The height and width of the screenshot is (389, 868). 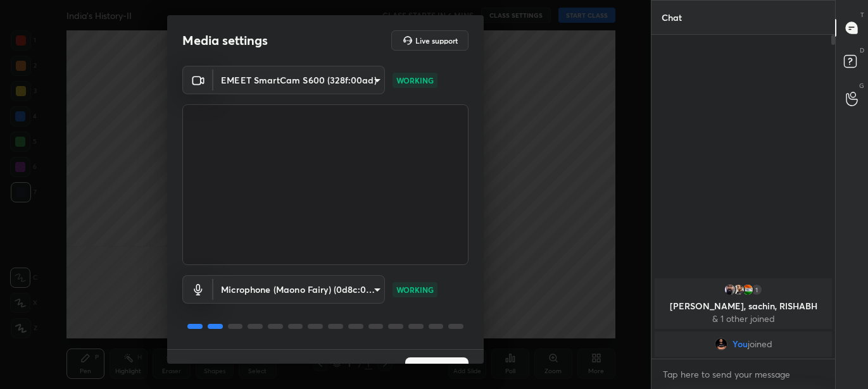 I want to click on h4: 1, so click(x=320, y=369).